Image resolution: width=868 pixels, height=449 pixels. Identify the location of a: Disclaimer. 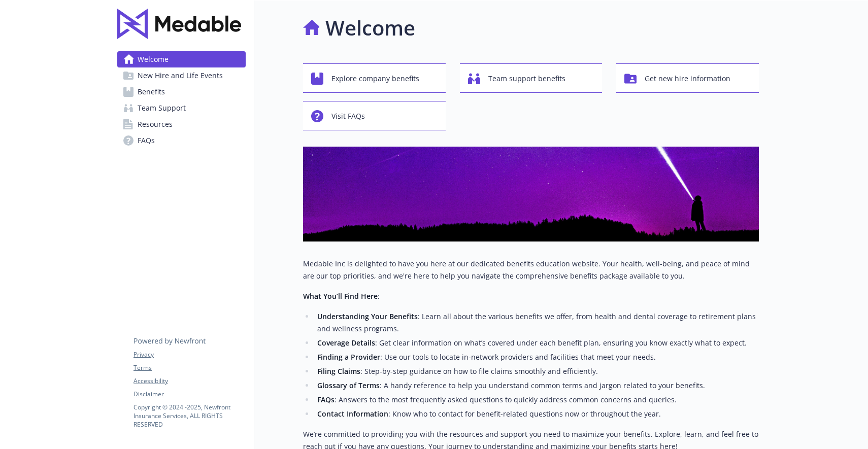
(190, 395).